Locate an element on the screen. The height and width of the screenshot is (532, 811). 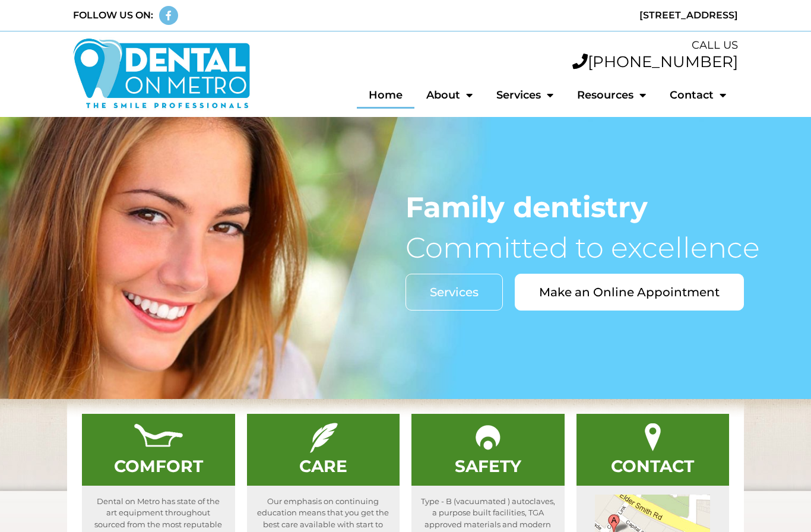
h1: Committed to excellence is located at coordinates (609, 248).